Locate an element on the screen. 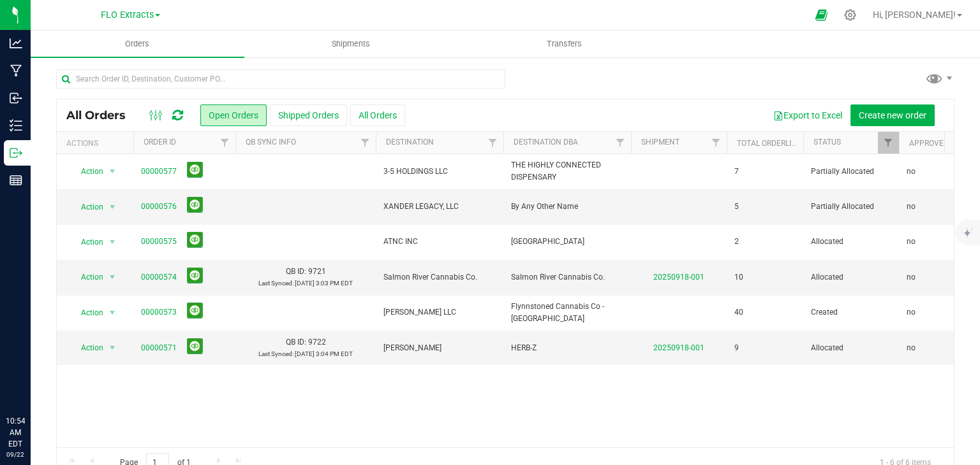  a: Orders is located at coordinates (137, 44).